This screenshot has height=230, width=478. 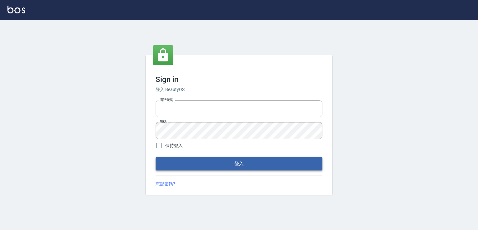 I want to click on img: Logo, so click(x=16, y=9).